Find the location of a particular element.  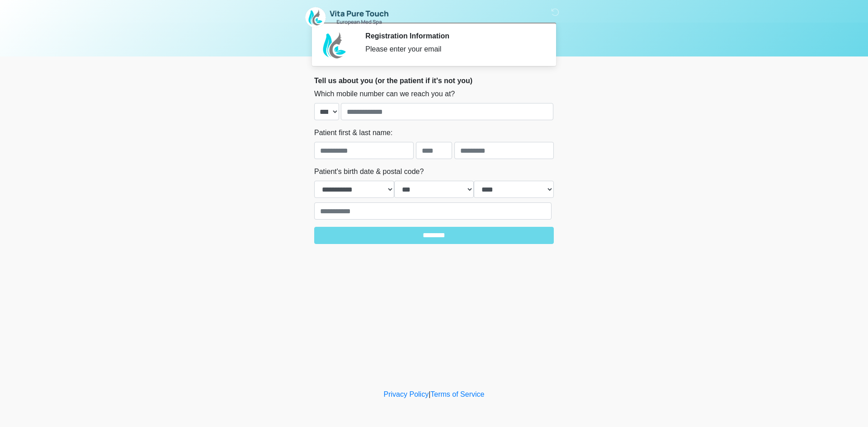

a: Terms of Service is located at coordinates (457, 394).